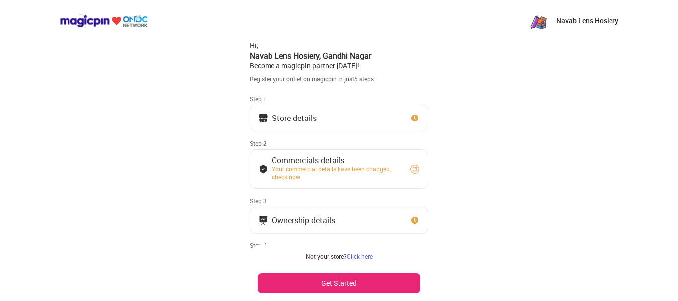 This screenshot has height=301, width=678. What do you see at coordinates (339, 201) in the screenshot?
I see `div: Step 3` at bounding box center [339, 201].